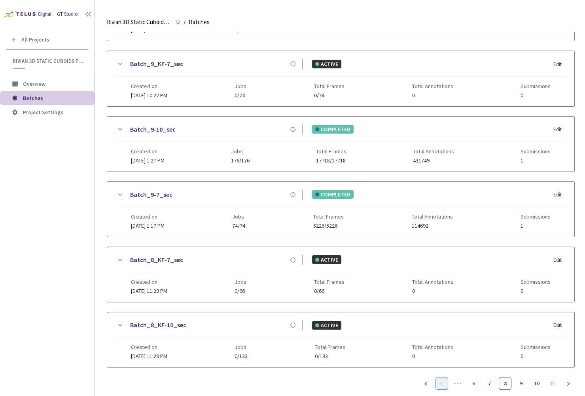  I want to click on a: 10, so click(536, 383).